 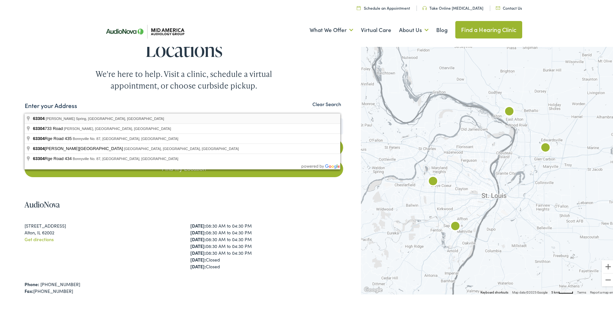 I want to click on a: What We Offer, so click(x=331, y=29).